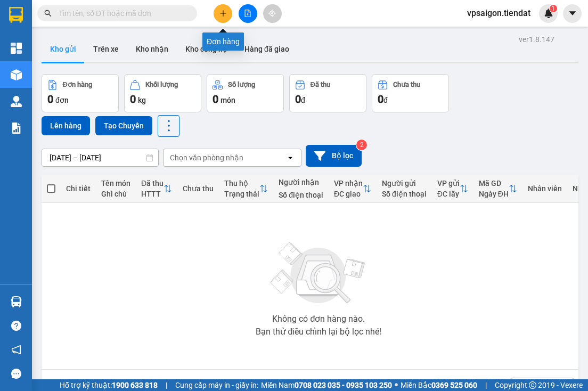 This screenshot has width=588, height=391. What do you see at coordinates (318, 274) in the screenshot?
I see `img: svg+xml;base64,PHN2ZyBjbGFzcz0ibGlzdC1wbHVnX19zdmciIHhtbG5zPSJodHRwOi8vd3d3LnczLm9yZy8yMDAwL3N2Zy...` at bounding box center [318, 274].